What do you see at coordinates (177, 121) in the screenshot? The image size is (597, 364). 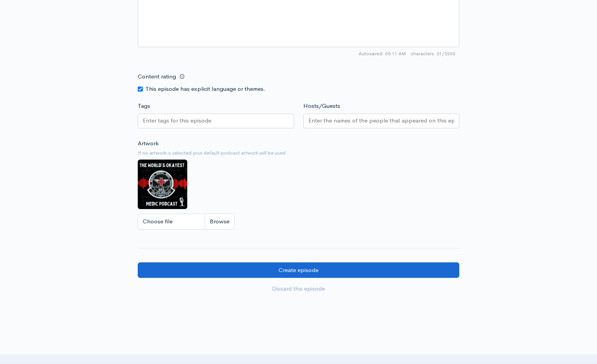 I see `input: Enter tags for this episode` at bounding box center [177, 121].